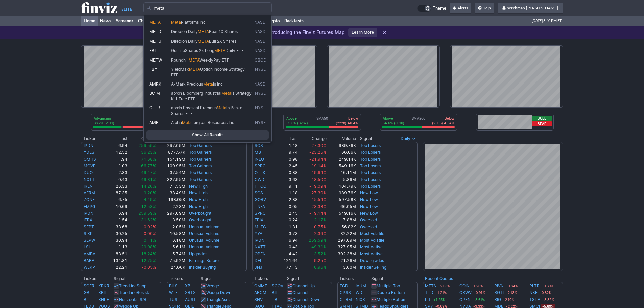  I want to click on span: ls Inc, so click(218, 84).